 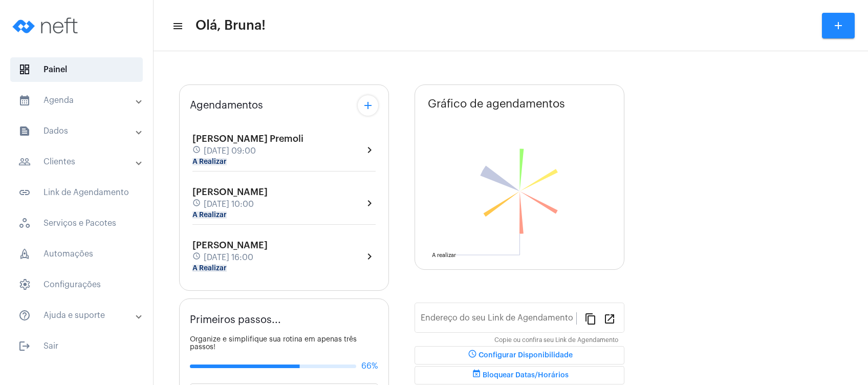 I want to click on span: Serviços e Pacotes, so click(x=77, y=223).